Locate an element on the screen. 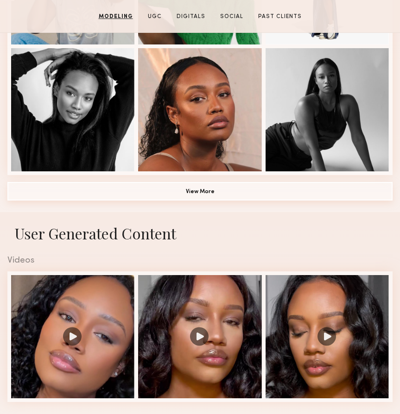 The height and width of the screenshot is (414, 400). a: UGC is located at coordinates (155, 17).